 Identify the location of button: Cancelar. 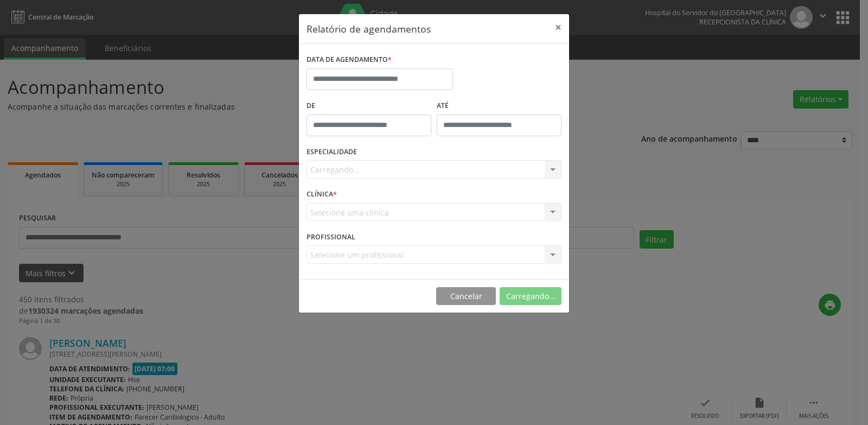
(466, 296).